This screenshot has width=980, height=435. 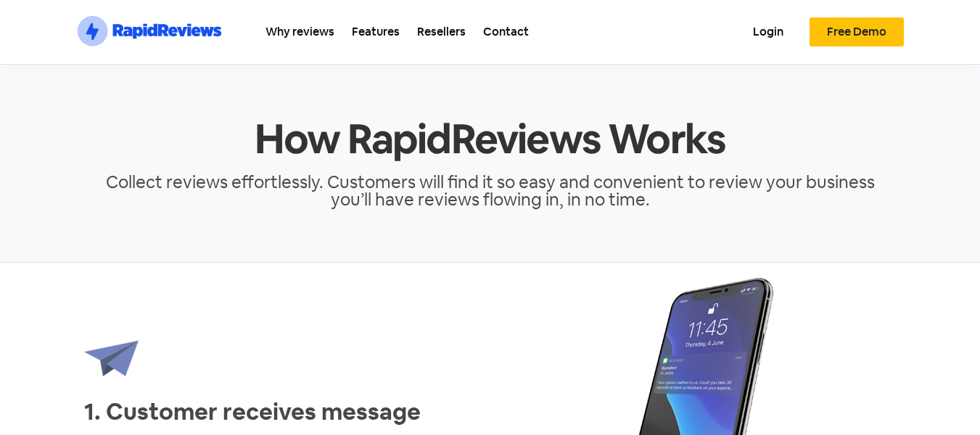 I want to click on a: Login, so click(x=768, y=31).